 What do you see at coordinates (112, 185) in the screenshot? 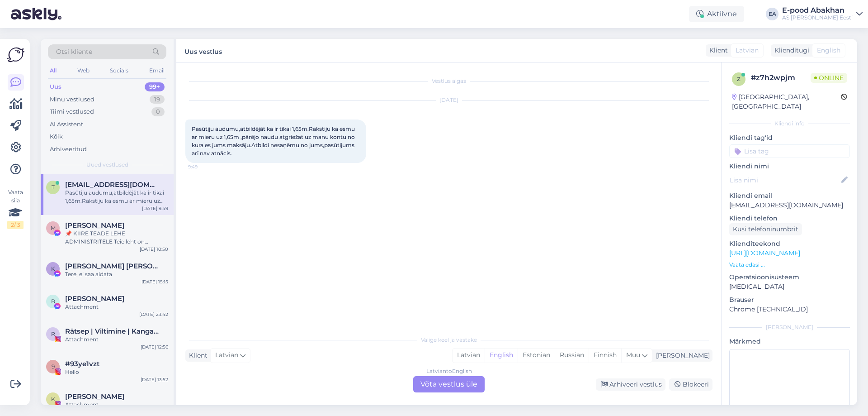
I see `span: tana362@inbox.lv` at bounding box center [112, 185].